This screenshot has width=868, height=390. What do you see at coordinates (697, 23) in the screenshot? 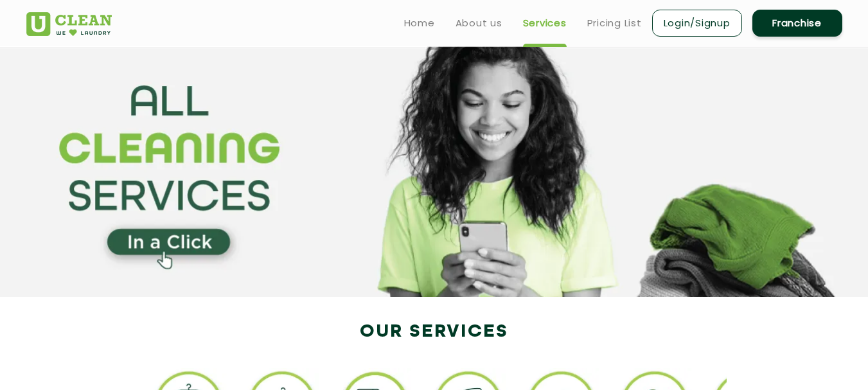
I see `a: Login/Signup` at bounding box center [697, 23].